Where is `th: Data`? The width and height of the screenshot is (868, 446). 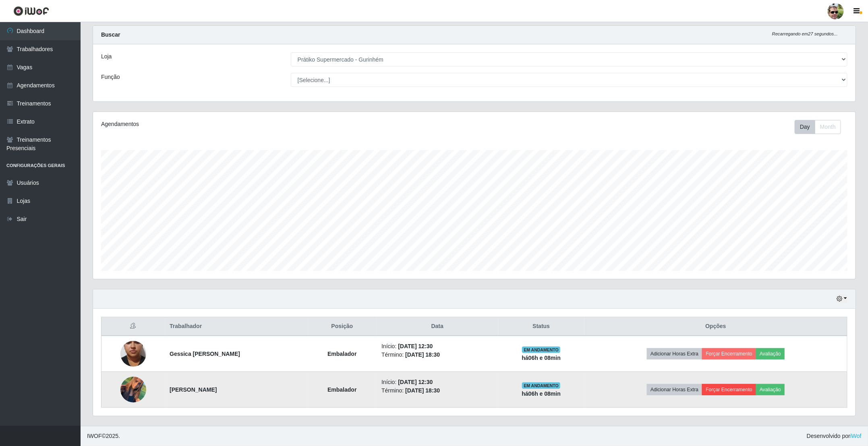 th: Data is located at coordinates (437, 326).